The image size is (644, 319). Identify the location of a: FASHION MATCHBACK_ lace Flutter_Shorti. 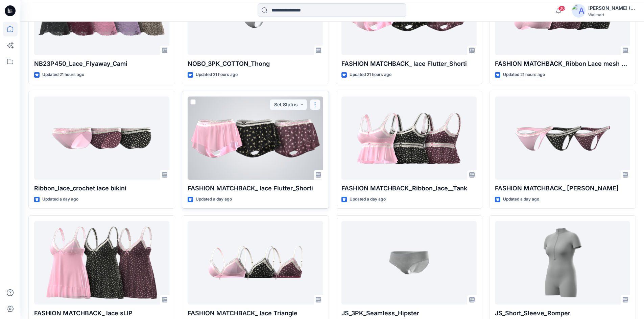
(255, 138).